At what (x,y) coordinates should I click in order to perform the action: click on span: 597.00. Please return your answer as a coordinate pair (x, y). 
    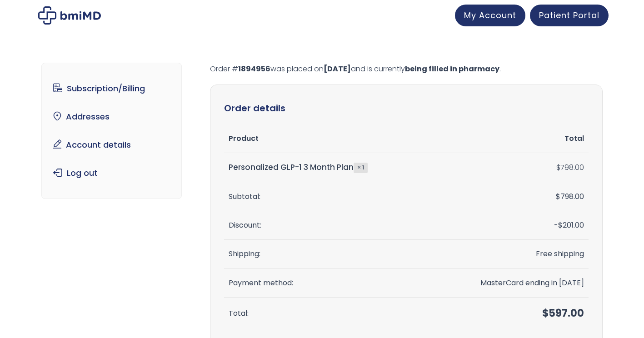
    Looking at the image, I should click on (564, 313).